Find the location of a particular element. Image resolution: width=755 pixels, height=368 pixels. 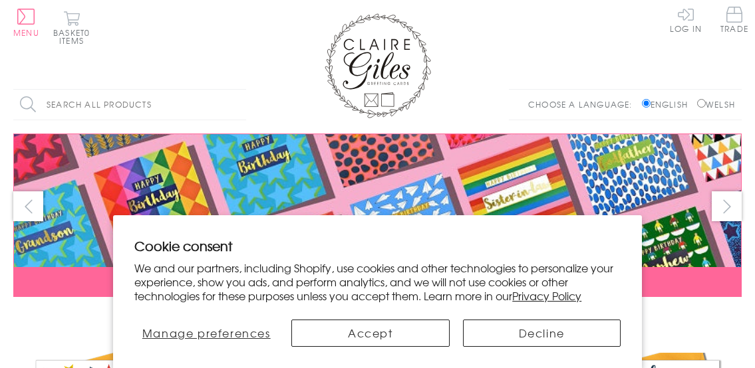

a: Trade is located at coordinates (734, 21).